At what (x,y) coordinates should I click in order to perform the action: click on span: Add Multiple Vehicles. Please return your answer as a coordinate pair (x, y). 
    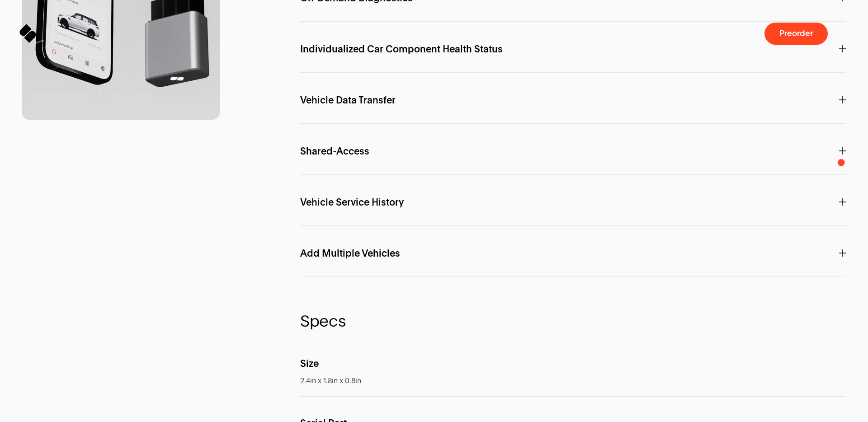
    Looking at the image, I should click on (350, 253).